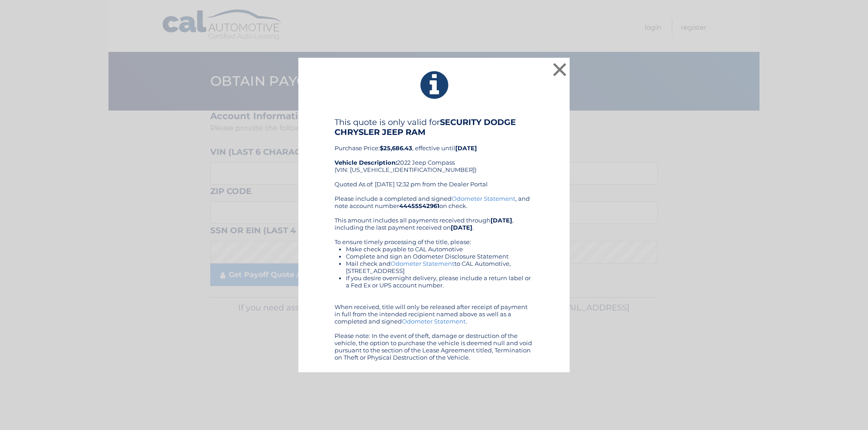 The width and height of the screenshot is (868, 430). Describe the element at coordinates (434, 127) in the screenshot. I see `h4: This quote is only valid for` at that location.